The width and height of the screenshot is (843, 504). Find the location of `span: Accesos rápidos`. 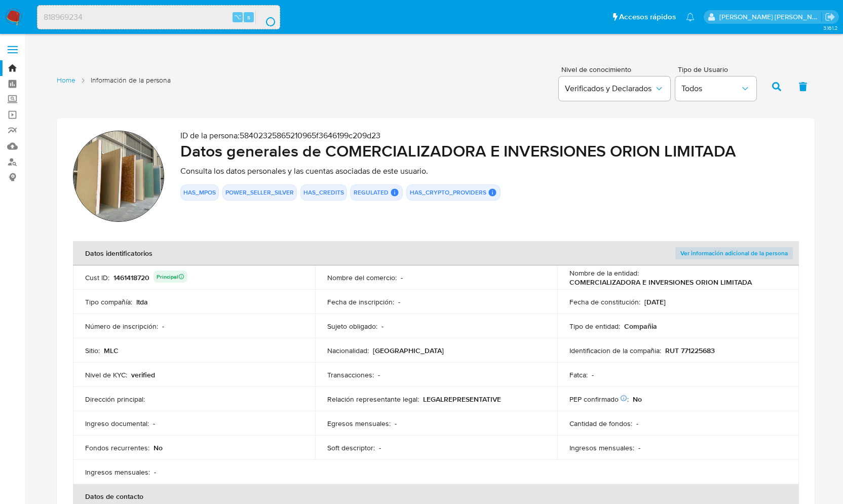

span: Accesos rápidos is located at coordinates (648, 17).